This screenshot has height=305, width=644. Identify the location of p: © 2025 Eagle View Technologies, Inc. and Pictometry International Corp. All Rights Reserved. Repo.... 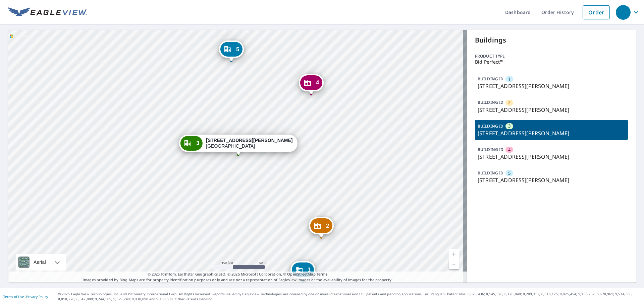
(349, 297).